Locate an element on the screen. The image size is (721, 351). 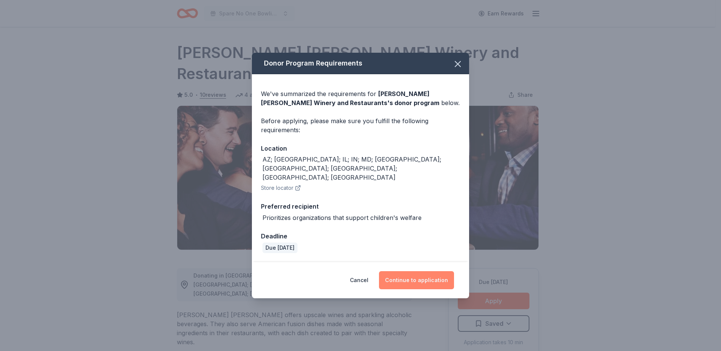
div: We've summarized the requirements for below. is located at coordinates (360, 98).